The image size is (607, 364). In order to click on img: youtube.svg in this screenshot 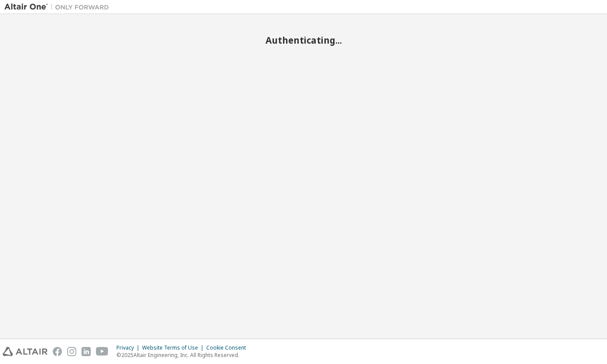, I will do `click(102, 351)`.